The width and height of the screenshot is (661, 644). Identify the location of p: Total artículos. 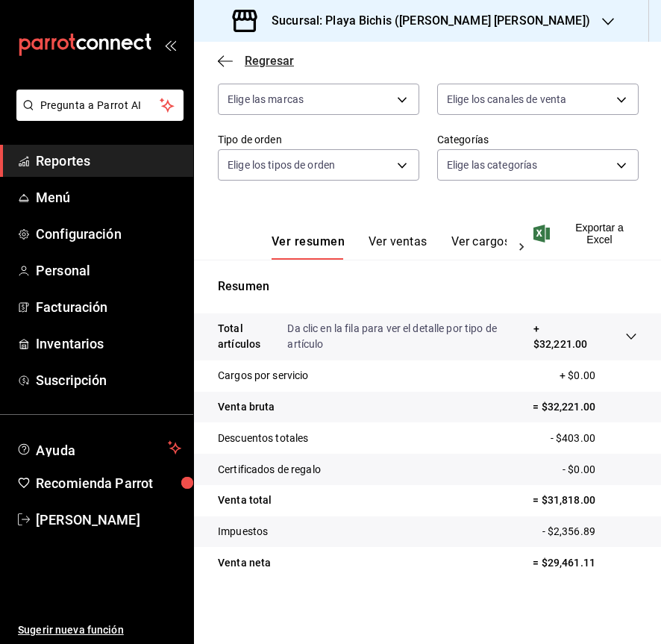
(253, 336).